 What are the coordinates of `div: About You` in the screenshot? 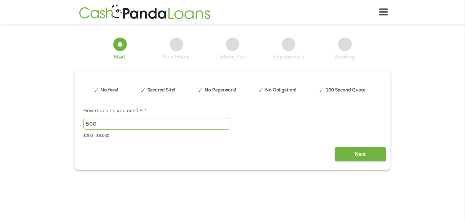 It's located at (232, 57).